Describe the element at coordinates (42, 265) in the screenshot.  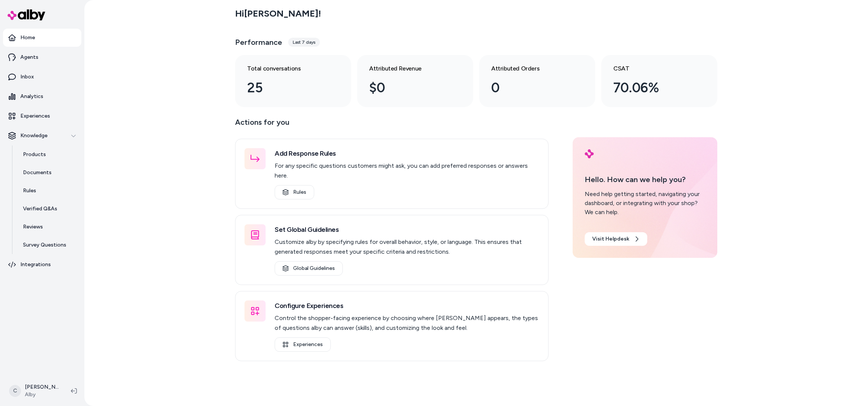
I see `a: Integrations` at that location.